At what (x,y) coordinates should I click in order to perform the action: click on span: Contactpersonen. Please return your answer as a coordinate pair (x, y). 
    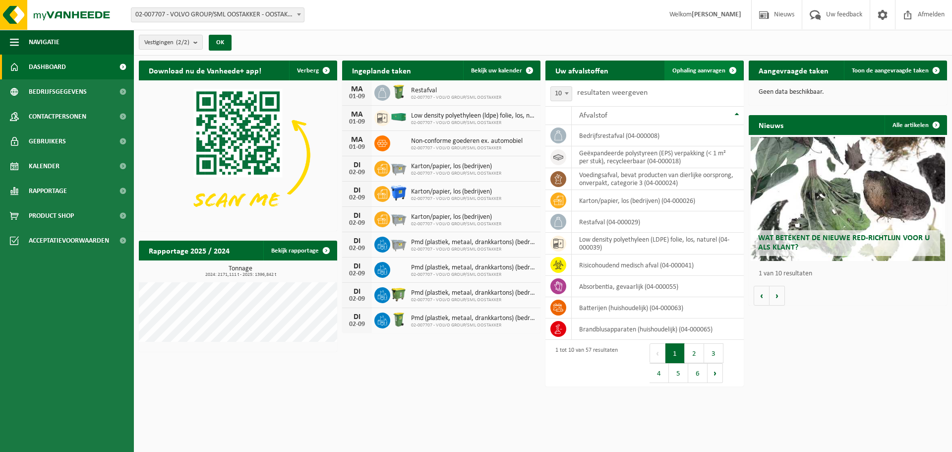
    Looking at the image, I should click on (57, 116).